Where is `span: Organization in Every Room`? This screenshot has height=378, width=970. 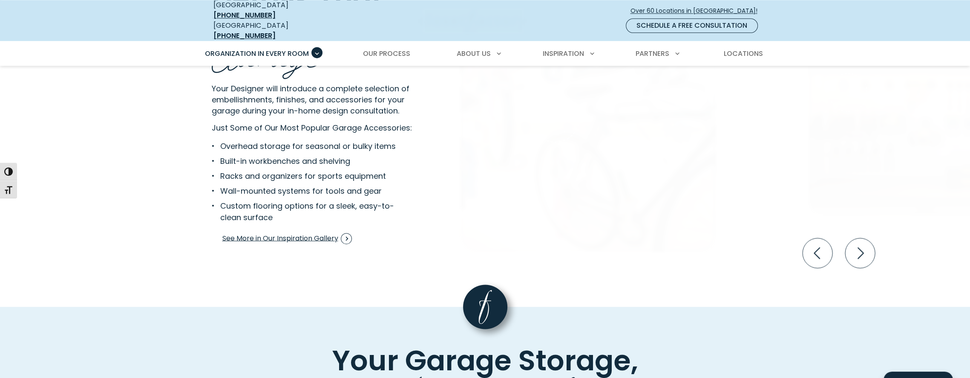
span: Organization in Every Room is located at coordinates (257, 53).